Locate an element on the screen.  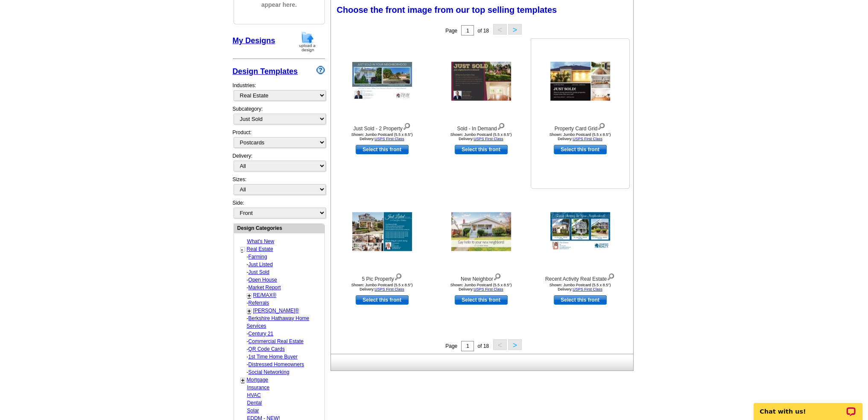
a: Open House is located at coordinates (263, 280).